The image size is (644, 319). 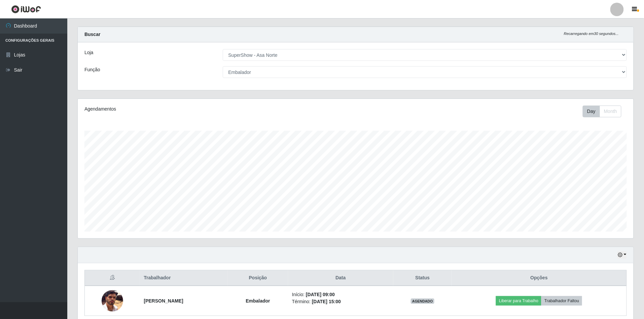 What do you see at coordinates (561, 301) in the screenshot?
I see `button: Trabalhador Faltou` at bounding box center [561, 301].